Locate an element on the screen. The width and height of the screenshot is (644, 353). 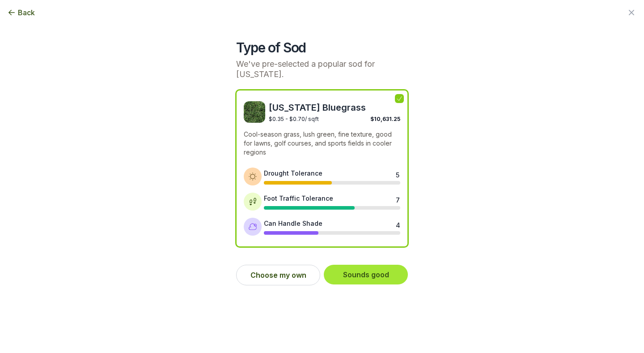
p: Cool-season grass, lush green, fine texture, good for lawns, golf courses, and sports fields in c... is located at coordinates (322, 143).